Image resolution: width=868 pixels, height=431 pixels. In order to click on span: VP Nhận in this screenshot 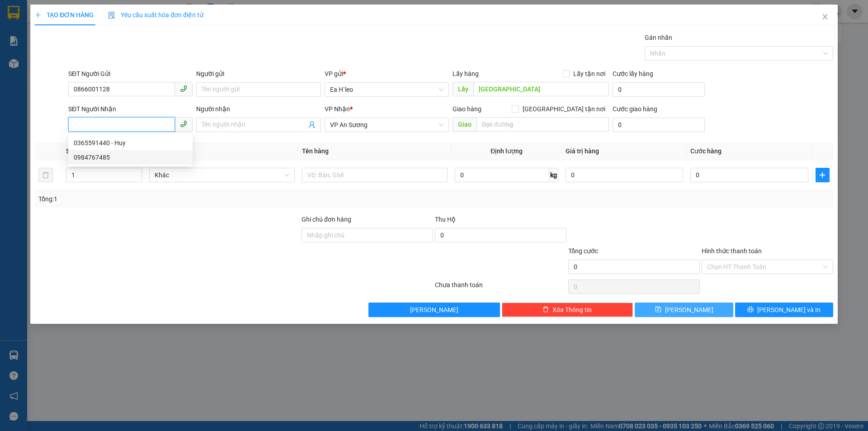, I will do `click(337, 109)`.